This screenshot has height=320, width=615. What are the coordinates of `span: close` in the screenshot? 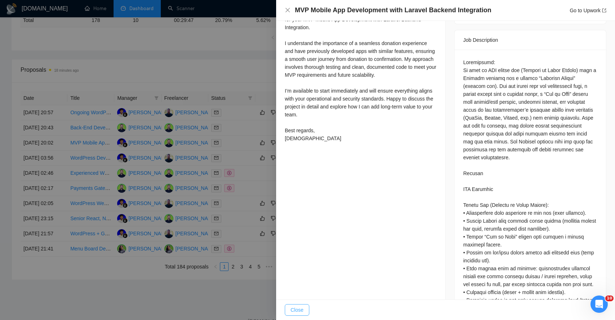 It's located at (288, 10).